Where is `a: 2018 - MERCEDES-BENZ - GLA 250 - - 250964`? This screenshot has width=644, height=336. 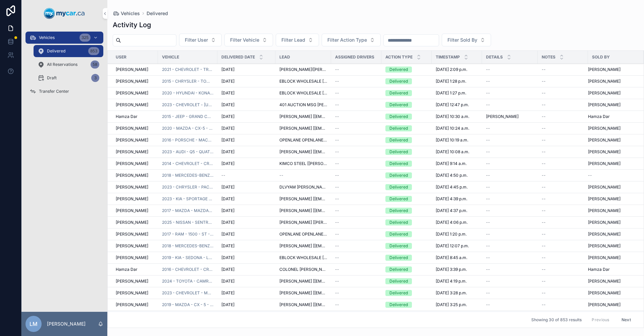 a: 2018 - MERCEDES-BENZ - GLA 250 - - 250964 is located at coordinates (188, 246).